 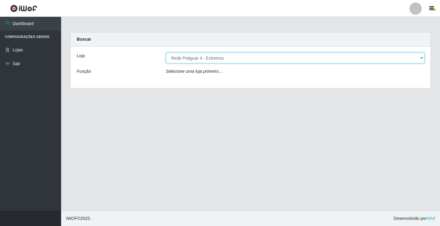 I want to click on img: CoreUI Logo, so click(x=24, y=8).